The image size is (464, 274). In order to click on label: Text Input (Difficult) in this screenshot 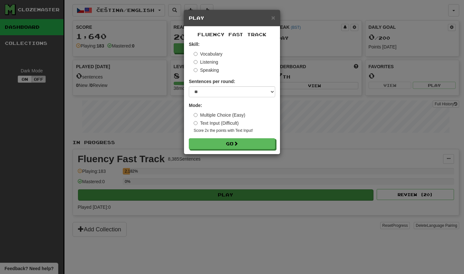, I will do `click(216, 123)`.